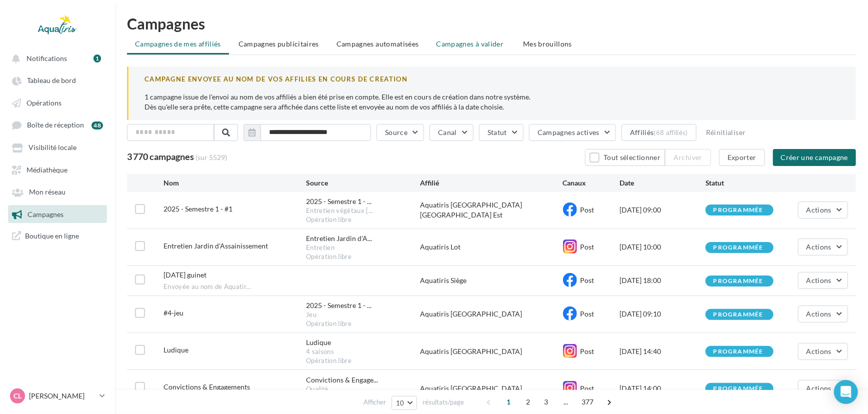 This screenshot has height=414, width=868. What do you see at coordinates (174, 313) in the screenshot?
I see `span: #4-jeu` at bounding box center [174, 313].